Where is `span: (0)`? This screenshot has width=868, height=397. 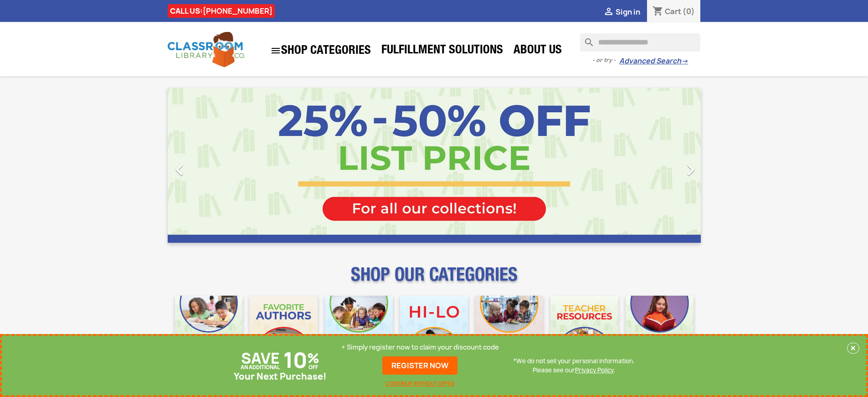
span: (0) is located at coordinates (688, 12).